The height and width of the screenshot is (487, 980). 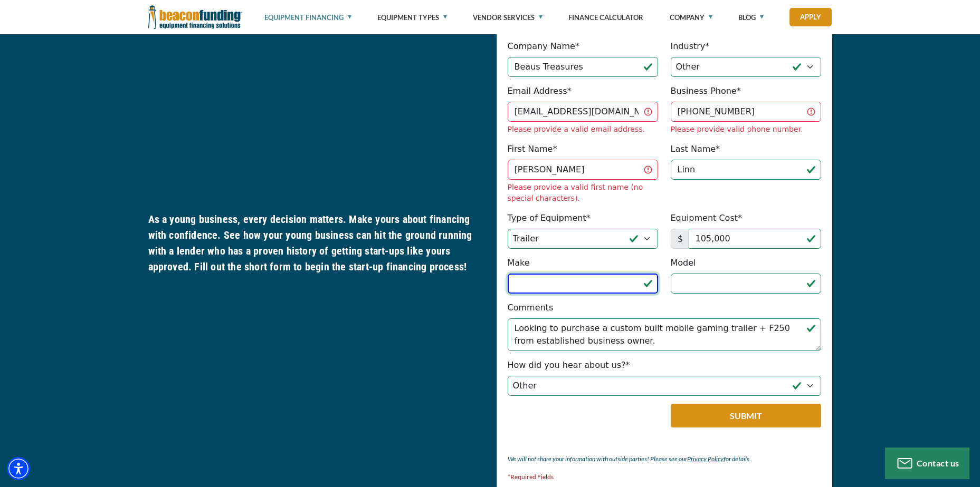 I want to click on a: Apply, so click(x=810, y=17).